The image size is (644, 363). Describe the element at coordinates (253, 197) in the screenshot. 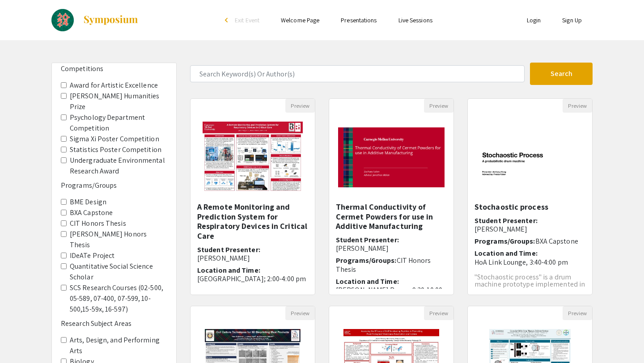

I see `div: Open Presentation <p><span style="background-color: transparent; color: rgb(0, 0, 0);">A Remote M...` at that location.